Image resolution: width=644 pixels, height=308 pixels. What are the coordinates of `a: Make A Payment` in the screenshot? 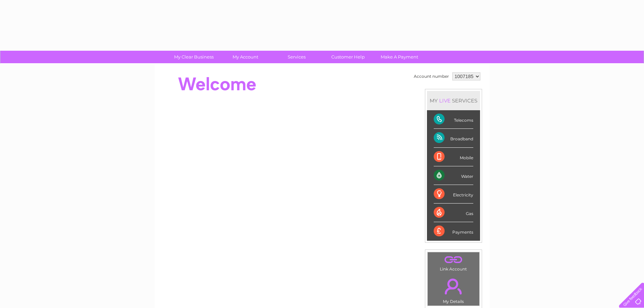 It's located at (399, 57).